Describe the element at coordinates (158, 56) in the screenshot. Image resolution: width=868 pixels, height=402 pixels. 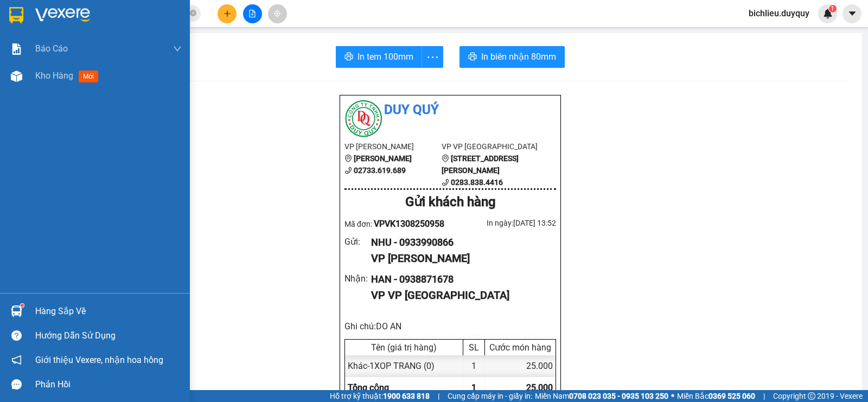
I see `div: 0938871678` at that location.